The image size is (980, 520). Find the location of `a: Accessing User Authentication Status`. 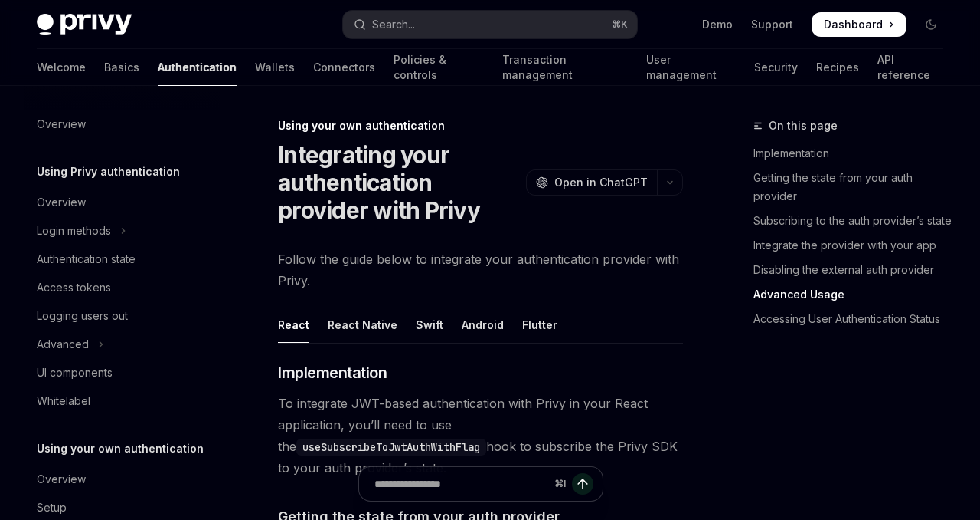

a: Accessing User Authentication Status is located at coordinates (855, 319).